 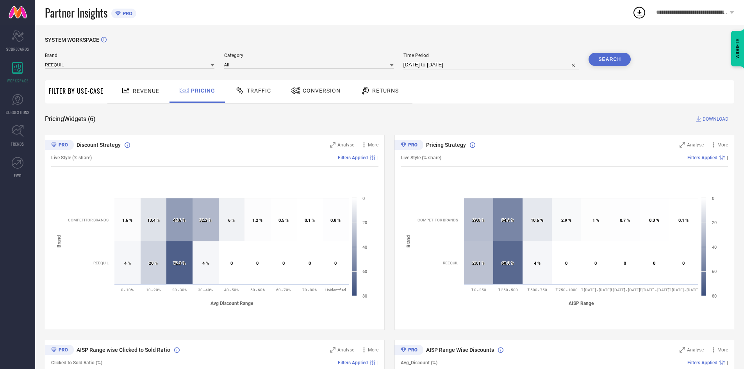 I want to click on span: Pricing Strategy, so click(x=446, y=145).